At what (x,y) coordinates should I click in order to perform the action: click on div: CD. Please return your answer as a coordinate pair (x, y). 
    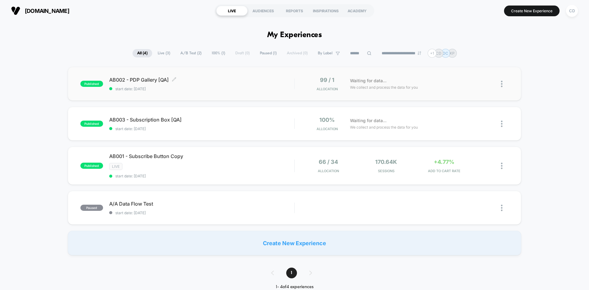
    Looking at the image, I should click on (572, 11).